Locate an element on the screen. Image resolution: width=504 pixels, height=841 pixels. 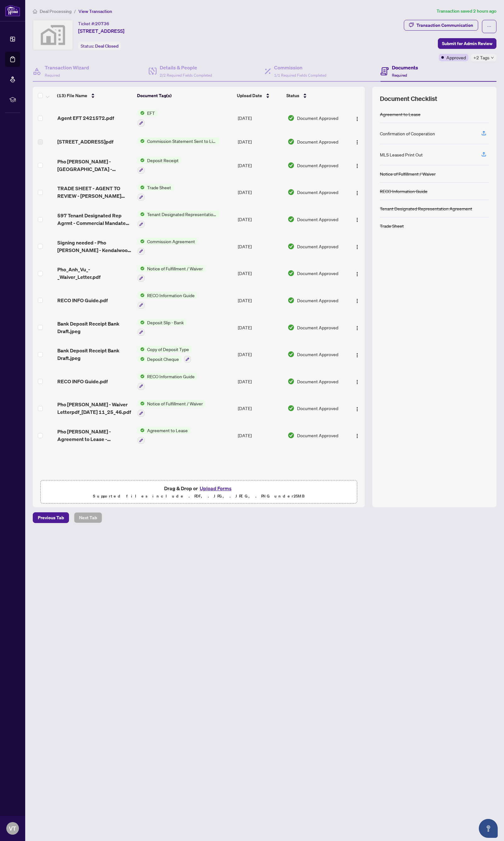
span: Commission Agreement is located at coordinates (172, 241).